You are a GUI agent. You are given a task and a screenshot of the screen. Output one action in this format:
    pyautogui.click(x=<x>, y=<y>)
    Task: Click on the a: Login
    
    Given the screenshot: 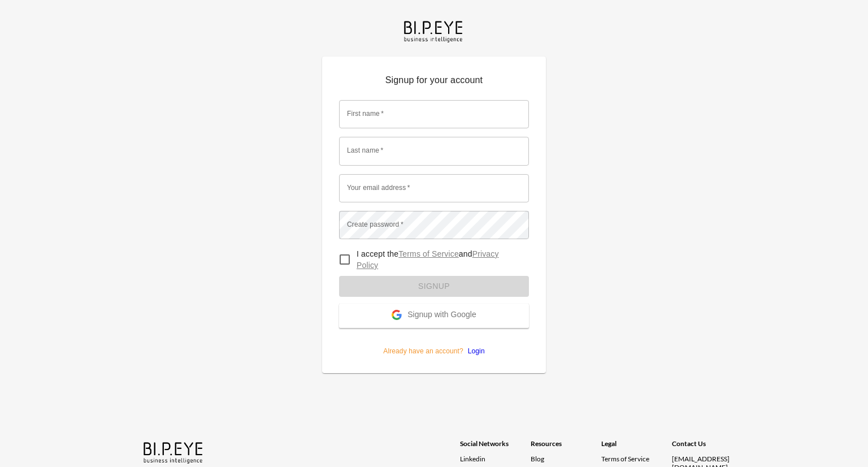 What is the action you would take?
    pyautogui.click(x=474, y=351)
    